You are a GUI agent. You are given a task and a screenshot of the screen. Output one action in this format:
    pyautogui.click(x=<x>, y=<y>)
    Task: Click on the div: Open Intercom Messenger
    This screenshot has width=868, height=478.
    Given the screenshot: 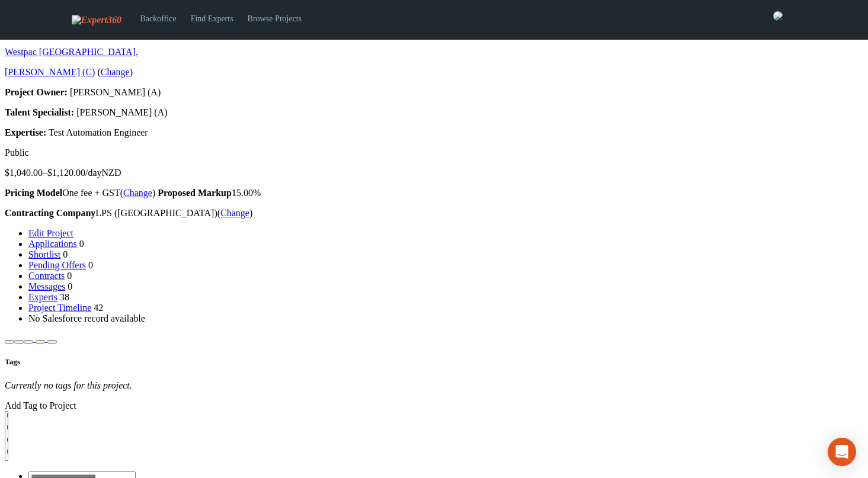 What is the action you would take?
    pyautogui.click(x=842, y=452)
    